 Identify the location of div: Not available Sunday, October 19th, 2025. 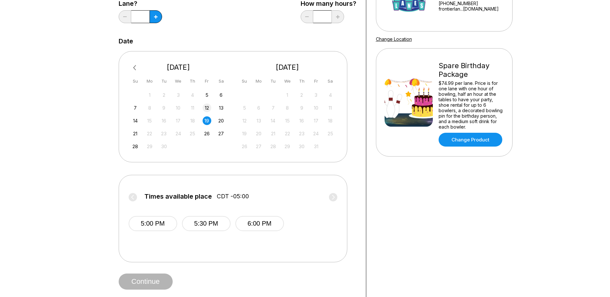
(244, 133).